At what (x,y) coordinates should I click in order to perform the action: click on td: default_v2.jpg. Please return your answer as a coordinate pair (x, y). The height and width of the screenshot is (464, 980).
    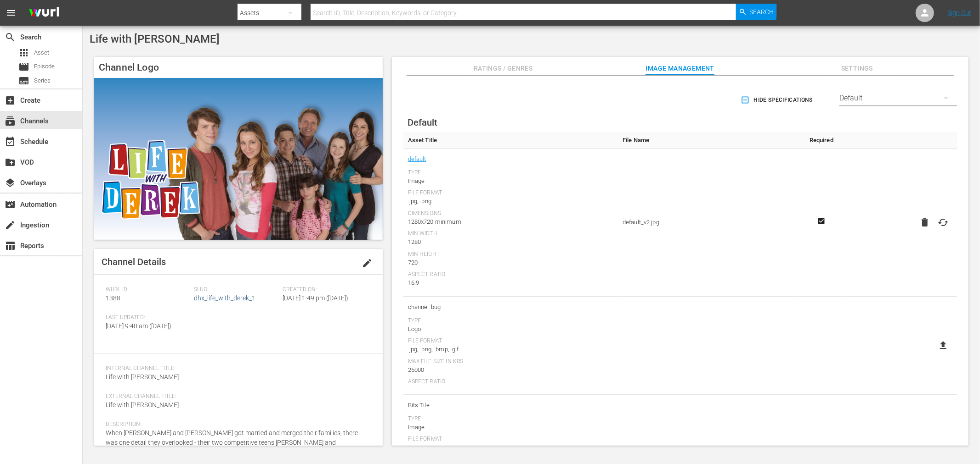
    Looking at the image, I should click on (708, 222).